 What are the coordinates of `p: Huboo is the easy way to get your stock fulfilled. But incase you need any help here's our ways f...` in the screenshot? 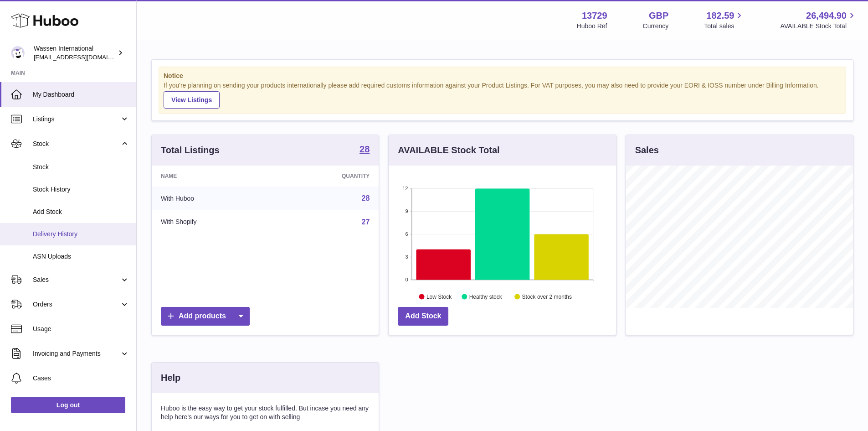 It's located at (265, 412).